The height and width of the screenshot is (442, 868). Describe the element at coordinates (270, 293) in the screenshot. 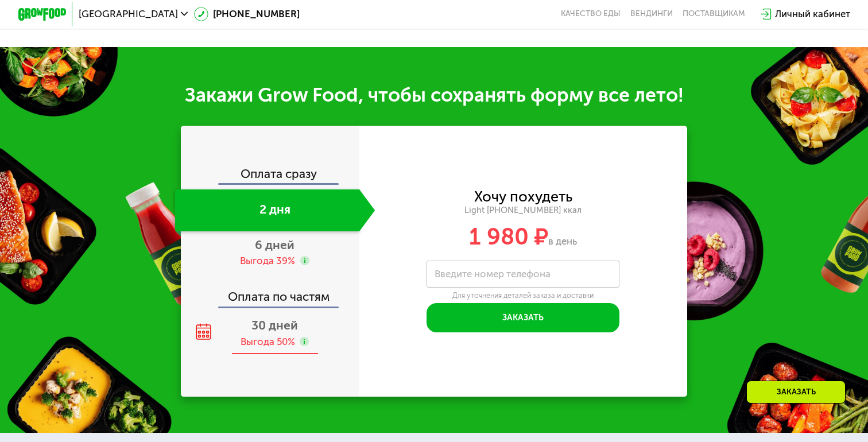

I see `div: Оплата по частям` at that location.